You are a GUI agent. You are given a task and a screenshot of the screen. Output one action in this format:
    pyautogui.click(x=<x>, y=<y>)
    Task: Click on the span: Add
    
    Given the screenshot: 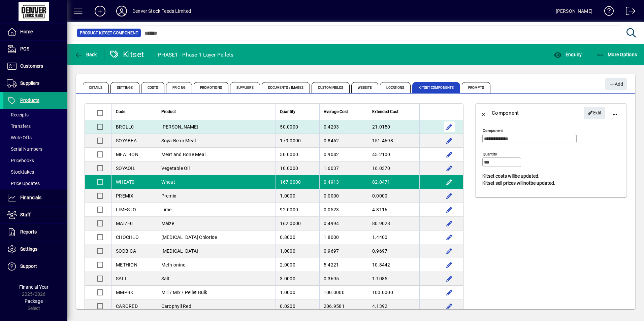 What is the action you would take?
    pyautogui.click(x=616, y=84)
    